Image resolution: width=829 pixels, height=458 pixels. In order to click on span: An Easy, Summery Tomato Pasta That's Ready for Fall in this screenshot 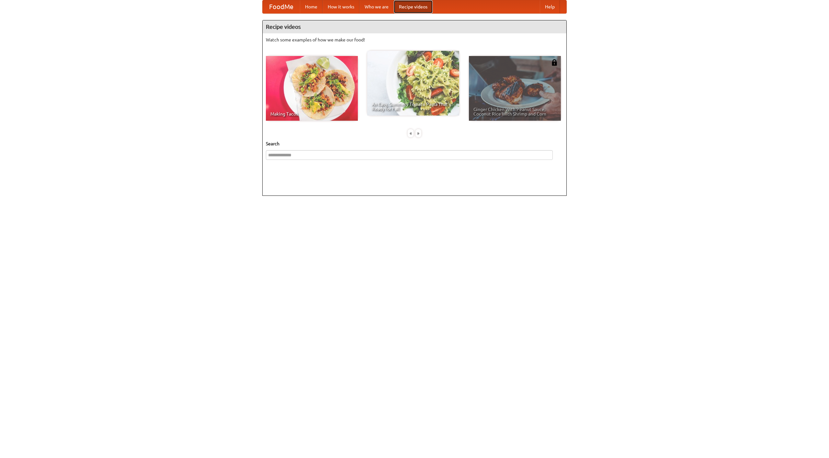, I will do `click(413, 107)`.